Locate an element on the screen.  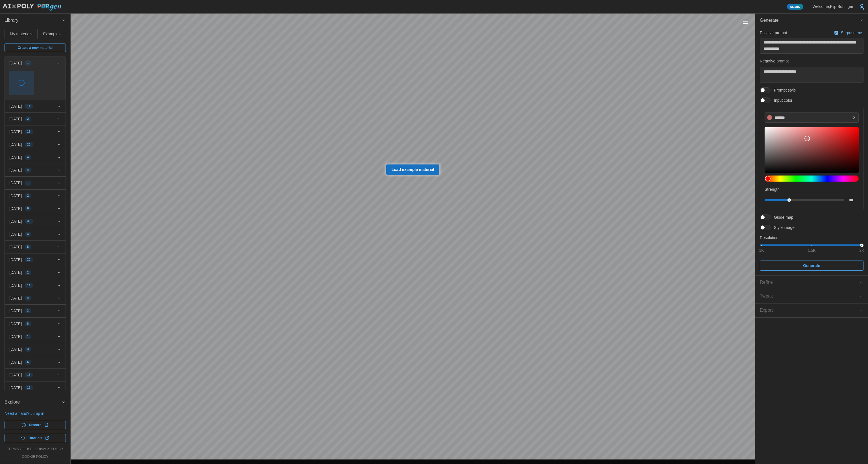
span: My materials is located at coordinates (21, 34).